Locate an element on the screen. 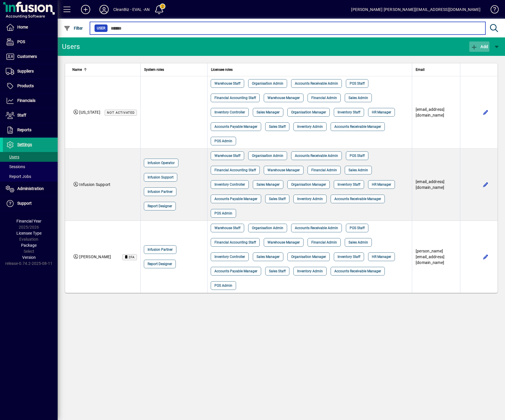  a: Sessions is located at coordinates (30, 167).